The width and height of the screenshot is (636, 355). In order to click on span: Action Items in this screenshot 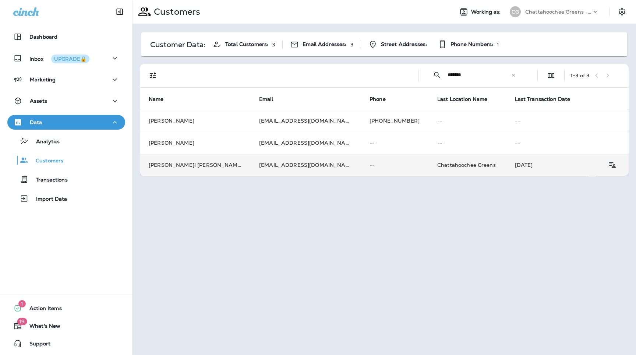, I will do `click(42, 310)`.